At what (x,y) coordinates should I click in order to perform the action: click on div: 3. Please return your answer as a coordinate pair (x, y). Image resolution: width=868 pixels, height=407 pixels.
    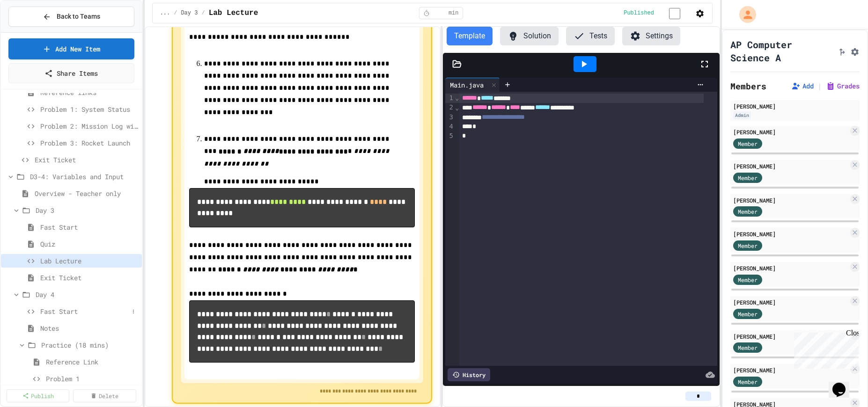
    Looking at the image, I should click on (450, 117).